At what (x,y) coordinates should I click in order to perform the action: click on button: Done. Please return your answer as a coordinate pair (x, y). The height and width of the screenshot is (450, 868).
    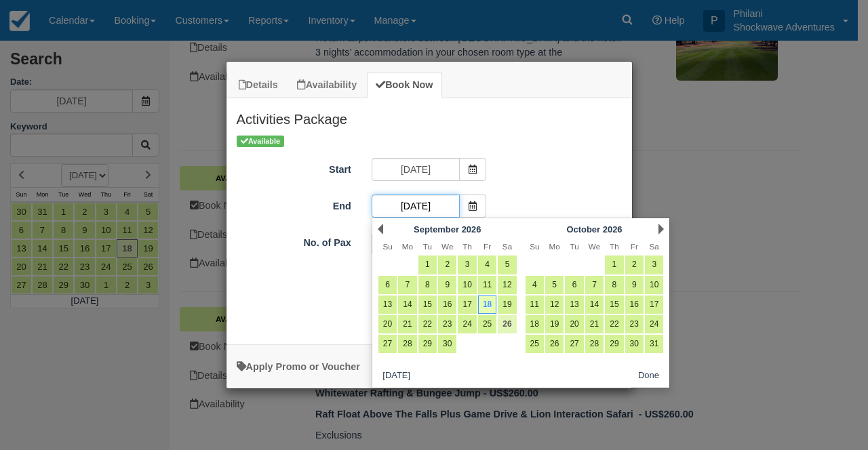
    Looking at the image, I should click on (648, 376).